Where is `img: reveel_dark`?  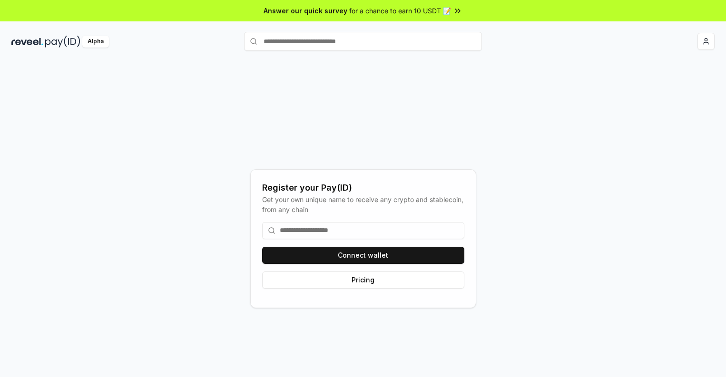 img: reveel_dark is located at coordinates (27, 41).